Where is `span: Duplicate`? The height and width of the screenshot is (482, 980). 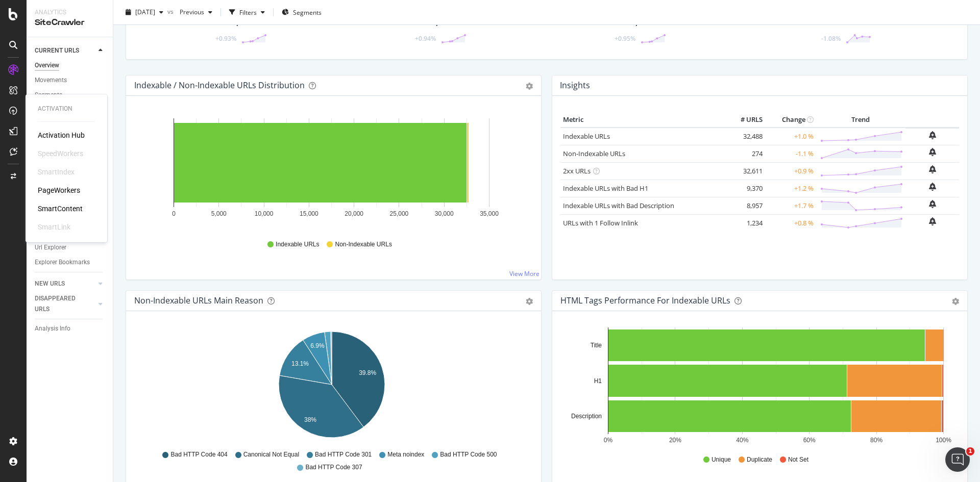
span: Duplicate is located at coordinates (760, 460).